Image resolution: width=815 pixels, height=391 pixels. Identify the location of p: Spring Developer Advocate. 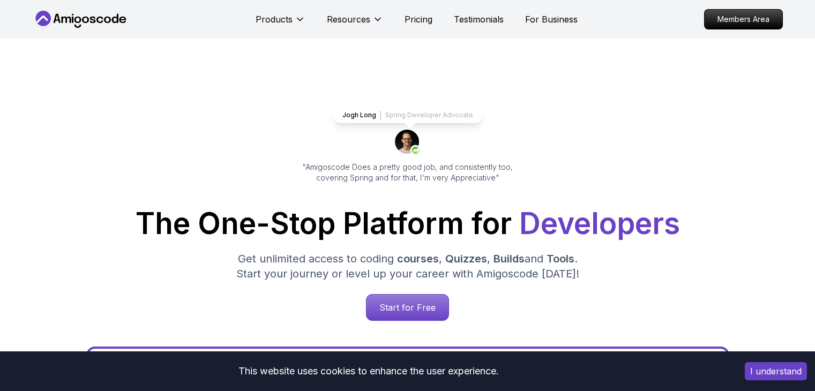
(429, 115).